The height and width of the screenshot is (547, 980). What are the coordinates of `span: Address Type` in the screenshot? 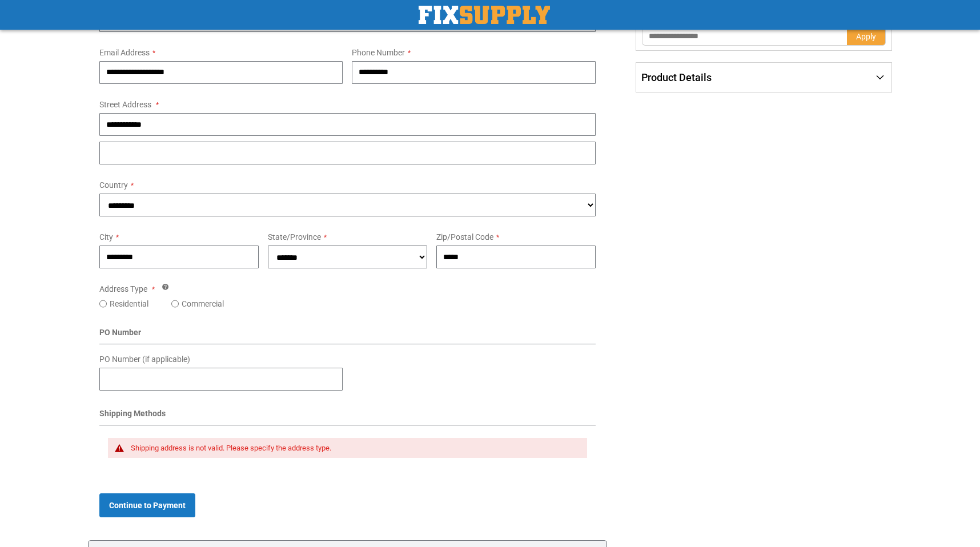 It's located at (123, 288).